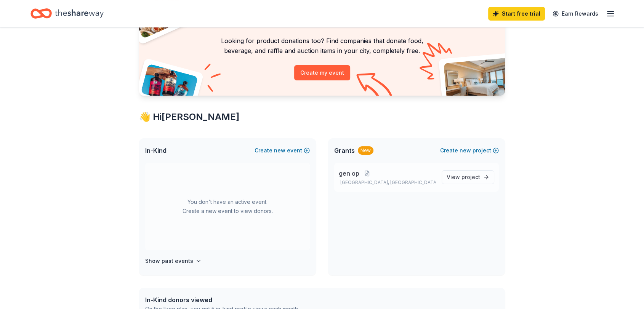 The width and height of the screenshot is (644, 309). I want to click on button: Show past events, so click(174, 261).